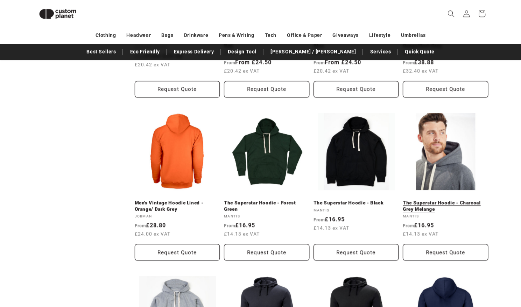  What do you see at coordinates (101, 51) in the screenshot?
I see `a: Best Sellers` at bounding box center [101, 51].